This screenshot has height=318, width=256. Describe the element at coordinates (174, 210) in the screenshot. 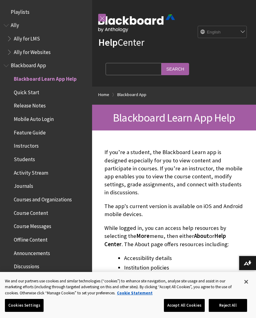

I see `p: The app's current version is available on iOS and Android mobile devices.` at that location.